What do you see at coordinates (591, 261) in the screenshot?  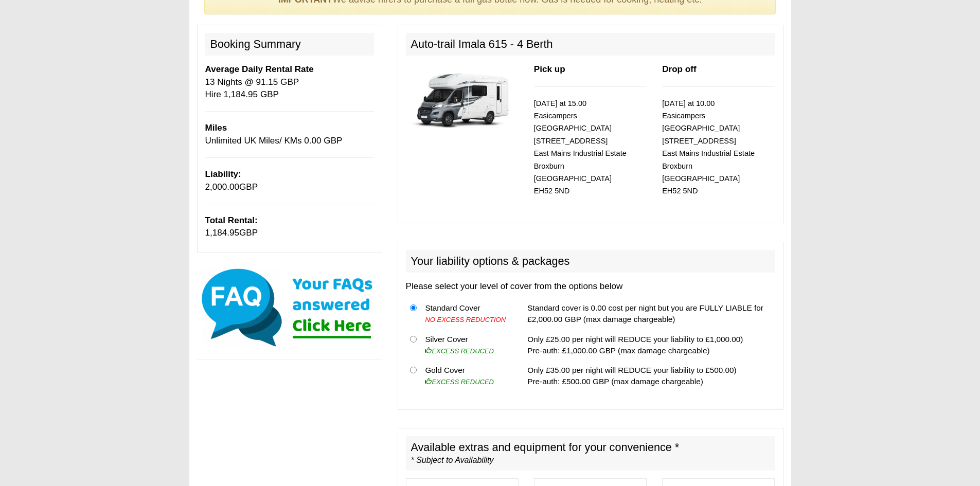 I see `h2: Your liability options & packages` at bounding box center [591, 261].